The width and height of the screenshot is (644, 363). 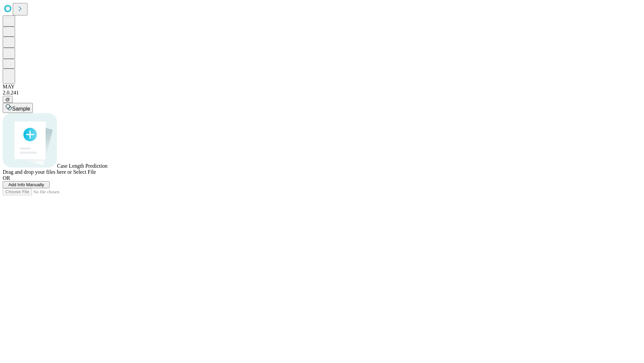 What do you see at coordinates (84, 171) in the screenshot?
I see `span: Select File` at bounding box center [84, 171].